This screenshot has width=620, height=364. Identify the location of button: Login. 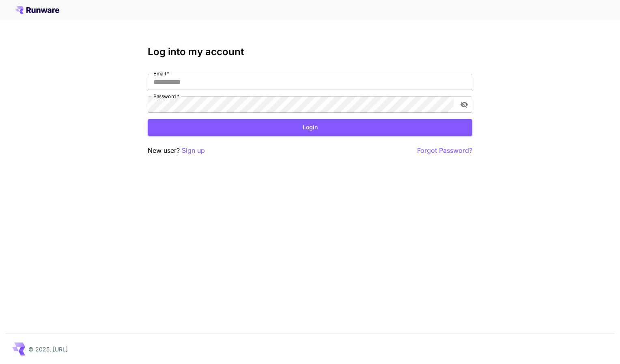
(310, 127).